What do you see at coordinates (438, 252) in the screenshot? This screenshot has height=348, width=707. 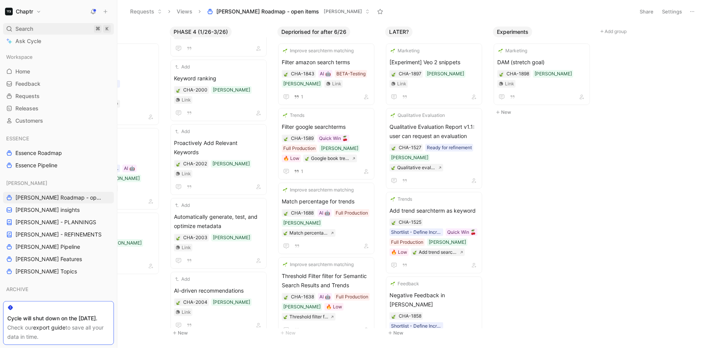 I see `div: Add trend searchterm as keyword` at bounding box center [438, 252].